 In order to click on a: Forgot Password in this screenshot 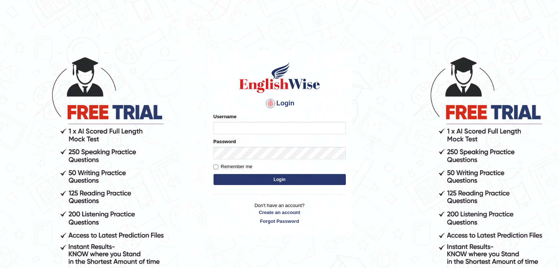, I will do `click(280, 221)`.